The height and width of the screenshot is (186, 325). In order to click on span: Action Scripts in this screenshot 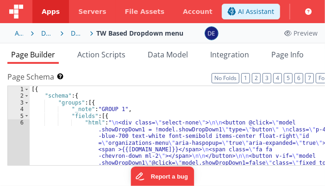, I will do `click(101, 55)`.